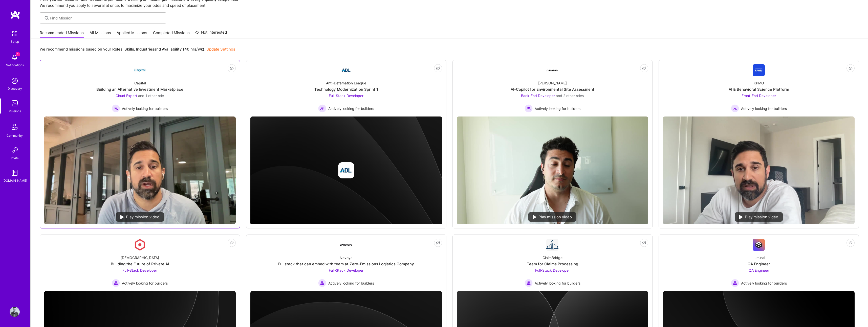 The height and width of the screenshot is (327, 868). What do you see at coordinates (211, 34) in the screenshot?
I see `a: Not Interested` at bounding box center [211, 34].